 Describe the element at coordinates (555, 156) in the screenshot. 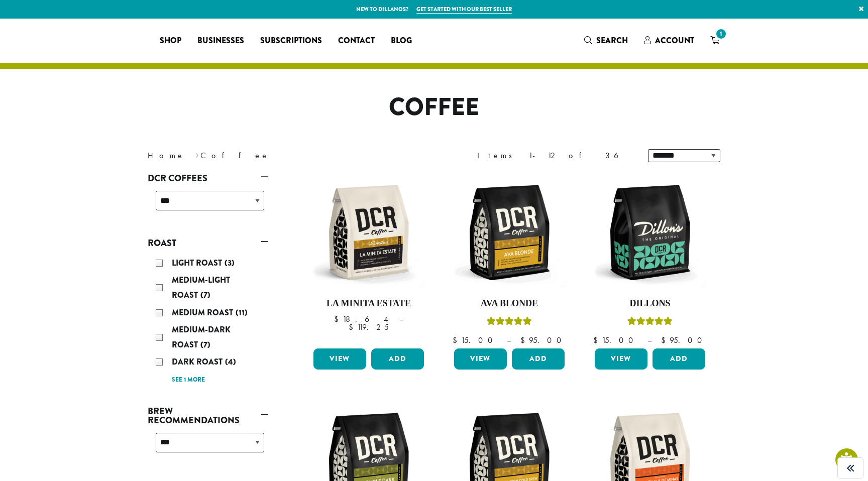

I see `div: Items 1-12 of 36` at that location.